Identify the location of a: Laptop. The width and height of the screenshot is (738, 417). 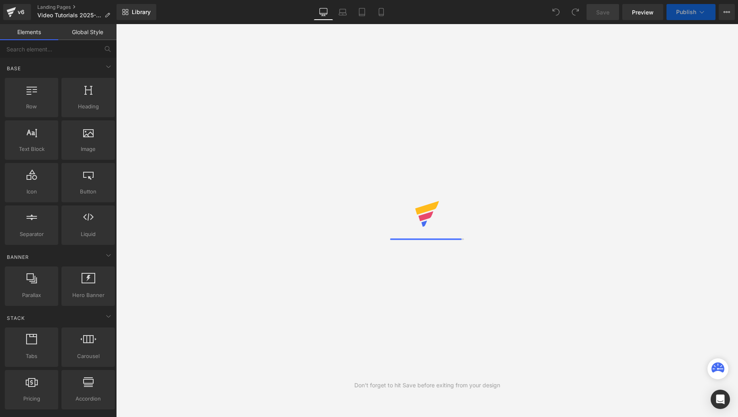
(343, 12).